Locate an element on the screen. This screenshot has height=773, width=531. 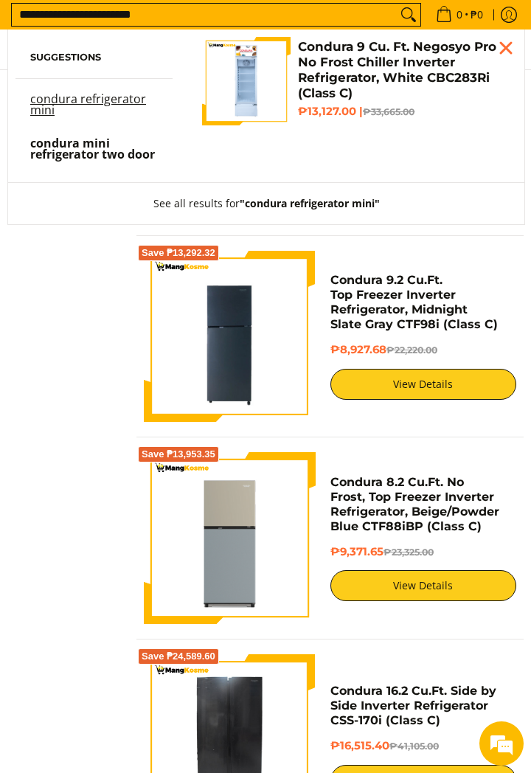
div: Leave a message is located at coordinates (162, 92).